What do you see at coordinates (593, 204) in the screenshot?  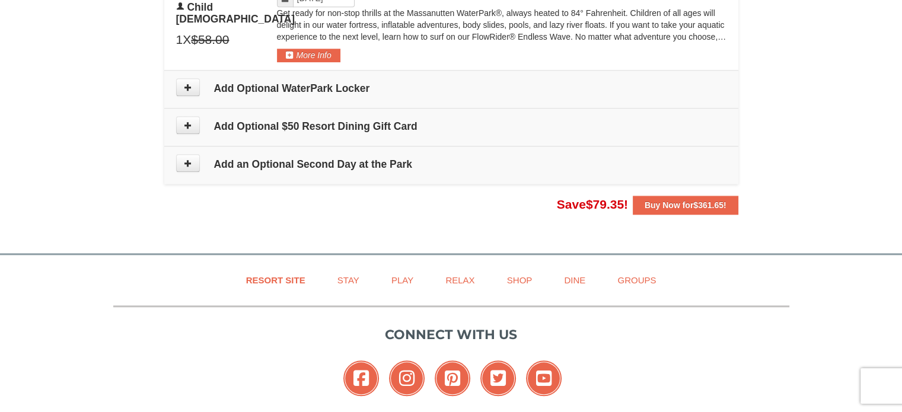 I see `span: Save !` at bounding box center [593, 204].